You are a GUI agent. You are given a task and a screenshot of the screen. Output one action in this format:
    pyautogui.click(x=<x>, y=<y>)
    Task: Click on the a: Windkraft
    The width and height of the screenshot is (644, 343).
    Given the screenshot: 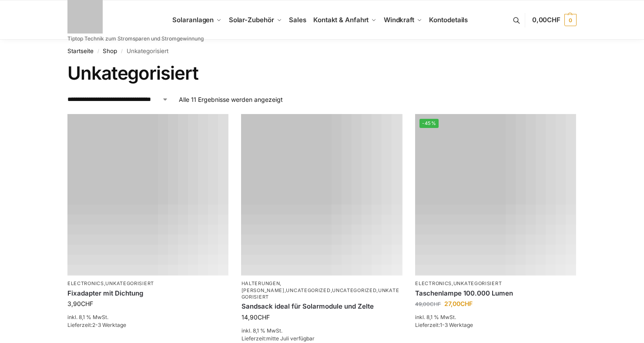 What is the action you would take?
    pyautogui.click(x=403, y=20)
    